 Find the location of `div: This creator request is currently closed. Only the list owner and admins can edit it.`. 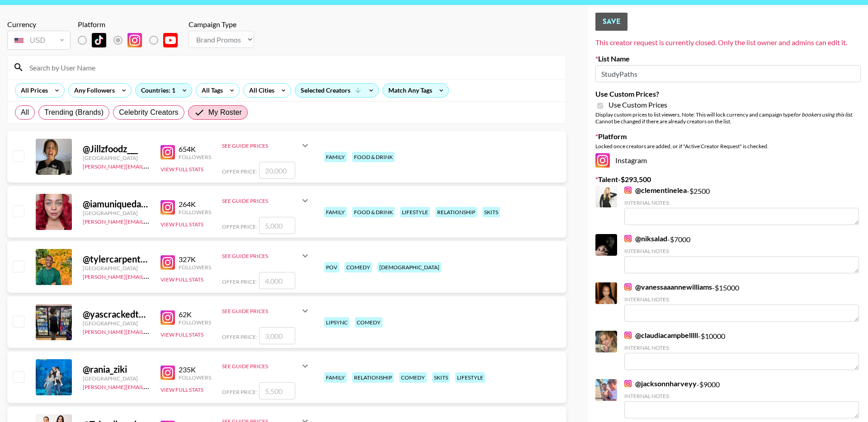

div: This creator request is currently closed. Only the list owner and admins can edit it. is located at coordinates (728, 42).